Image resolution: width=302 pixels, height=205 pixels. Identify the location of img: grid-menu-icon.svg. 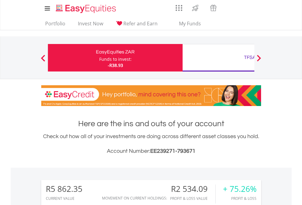
(179, 8).